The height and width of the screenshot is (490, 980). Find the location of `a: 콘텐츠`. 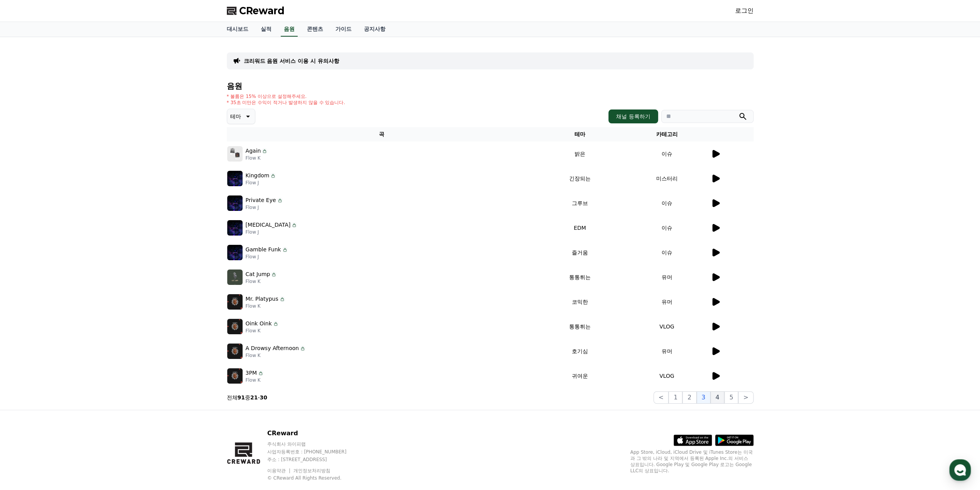

a: 콘텐츠 is located at coordinates (315, 29).